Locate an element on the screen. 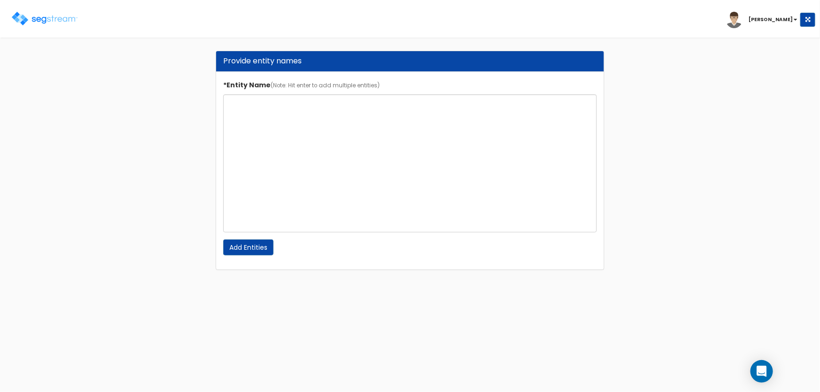  label: *Entity Name is located at coordinates (301, 83).